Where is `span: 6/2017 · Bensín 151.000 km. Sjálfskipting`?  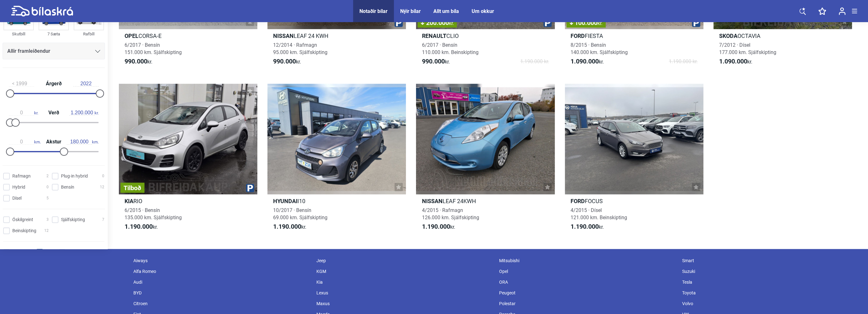
span: 6/2017 · Bensín 151.000 km. Sjálfskipting is located at coordinates (153, 48).